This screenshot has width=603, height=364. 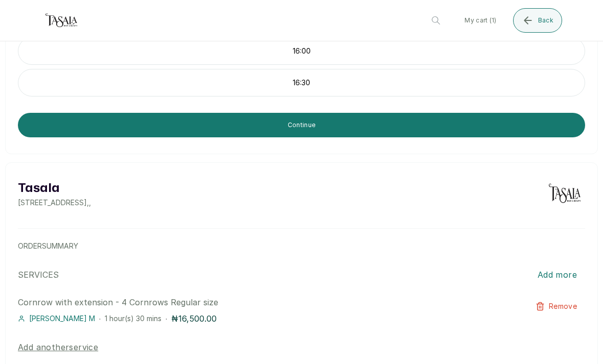 What do you see at coordinates (244, 302) in the screenshot?
I see `p: Cornrow with extension - 4 Cornrows Regular size` at bounding box center [244, 302].